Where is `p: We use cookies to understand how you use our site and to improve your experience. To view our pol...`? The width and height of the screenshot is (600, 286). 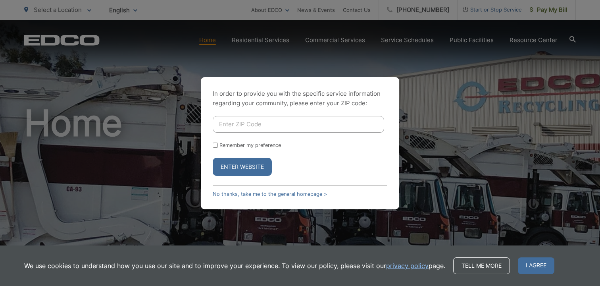 p: We use cookies to understand how you use our site and to improve your experience. To view our pol... is located at coordinates (235, 266).